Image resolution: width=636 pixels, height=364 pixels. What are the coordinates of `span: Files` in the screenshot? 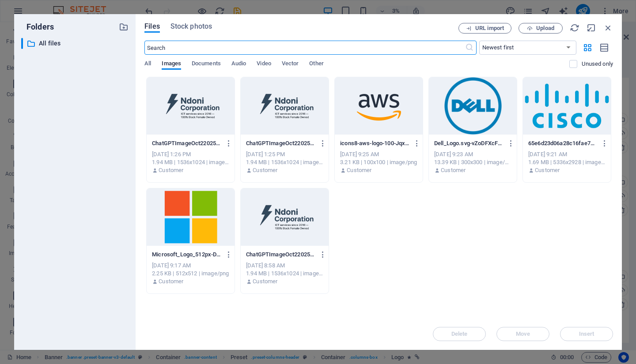 It's located at (152, 26).